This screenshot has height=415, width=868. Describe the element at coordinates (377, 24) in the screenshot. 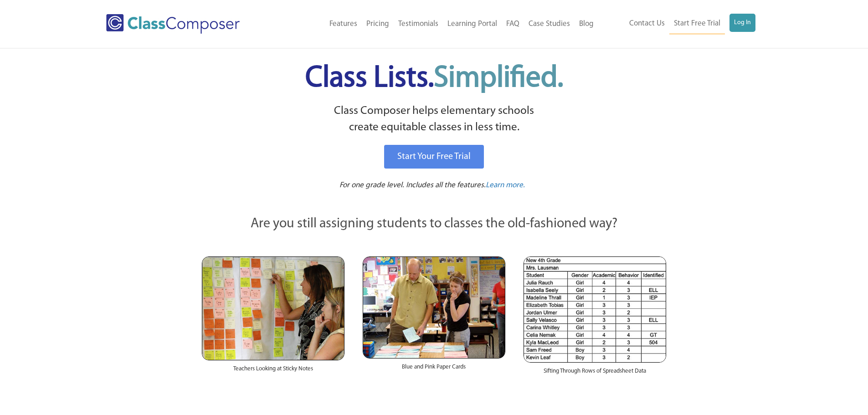

I see `a: Pricing` at that location.